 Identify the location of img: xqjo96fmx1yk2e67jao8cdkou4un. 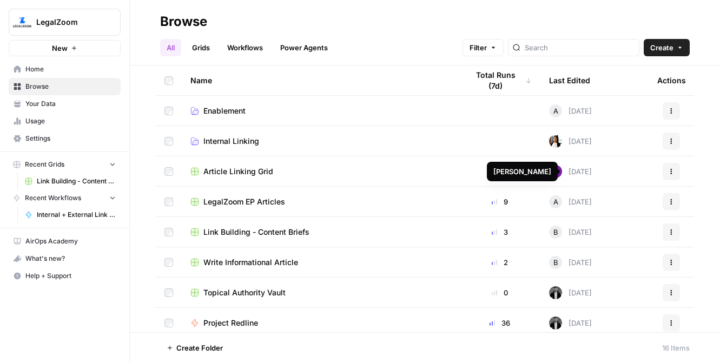
(555, 141).